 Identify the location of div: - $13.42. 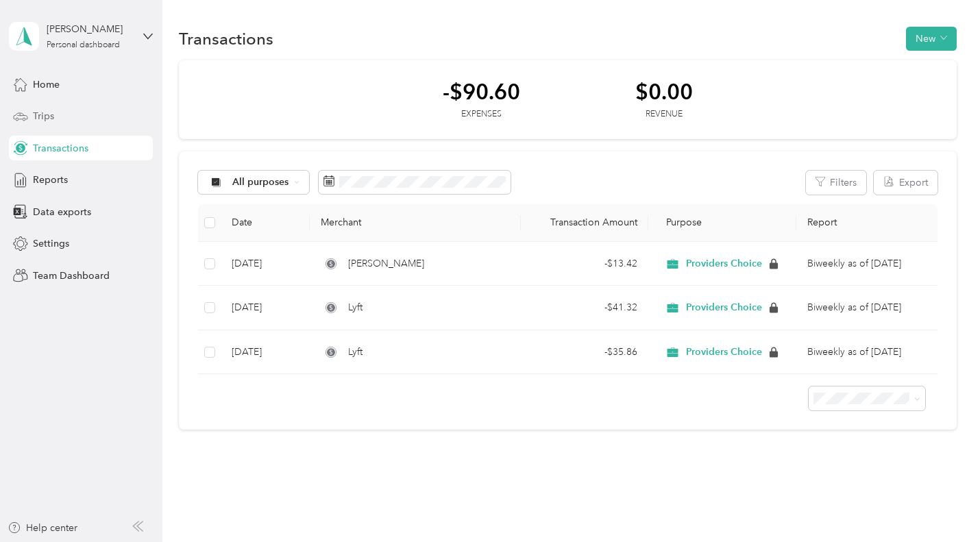
(584, 264).